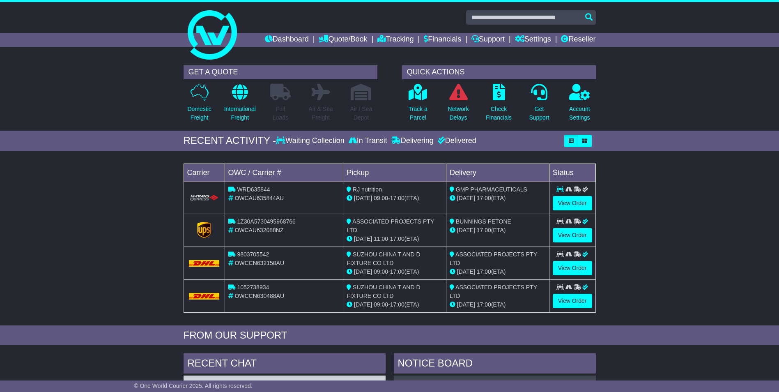  What do you see at coordinates (464, 383) in the screenshot?
I see `span: S00062578` at bounding box center [464, 383].